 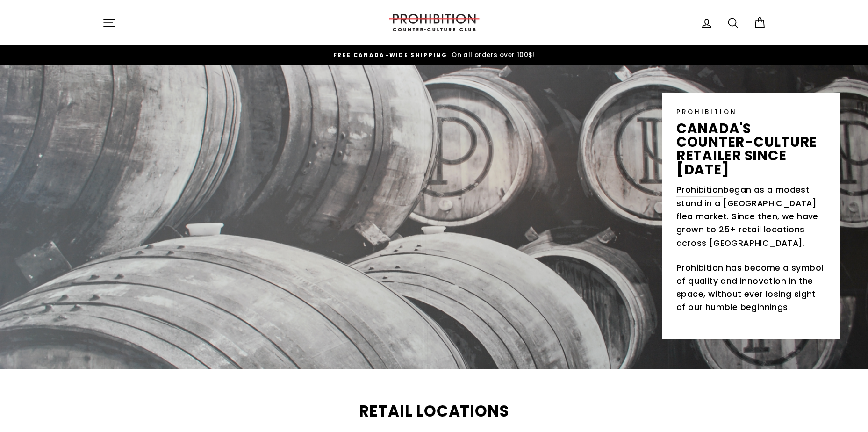 I want to click on span: On all orders over 100$!, so click(x=492, y=55).